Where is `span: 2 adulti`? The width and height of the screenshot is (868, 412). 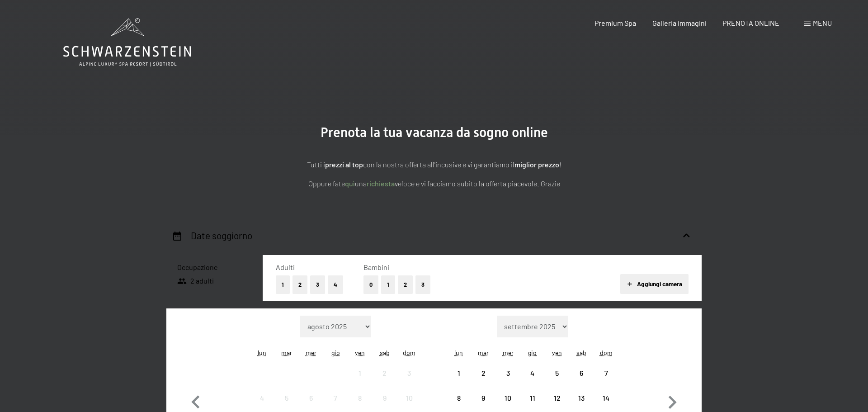 span: 2 adulti is located at coordinates (195, 281).